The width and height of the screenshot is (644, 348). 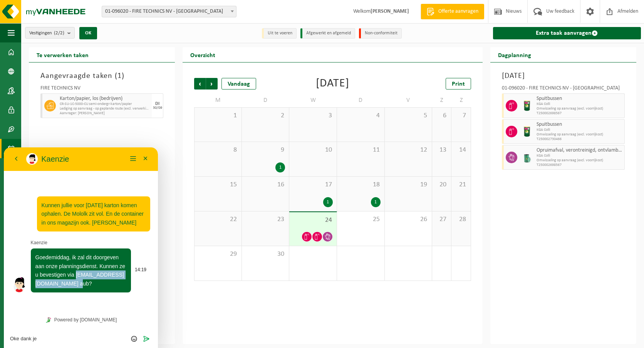 I want to click on span: 9, so click(x=266, y=150).